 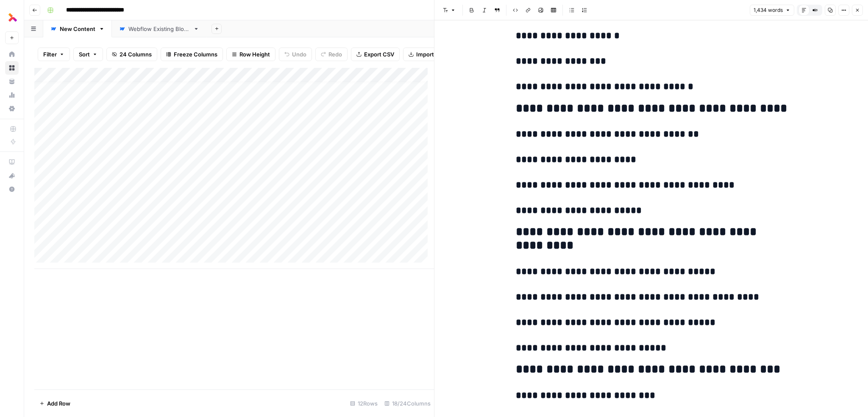 What do you see at coordinates (332, 54) in the screenshot?
I see `button: Redo` at bounding box center [332, 54].